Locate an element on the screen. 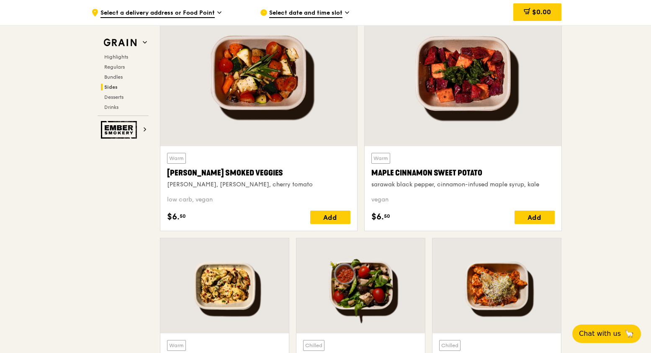  span: Drinks is located at coordinates (111, 107).